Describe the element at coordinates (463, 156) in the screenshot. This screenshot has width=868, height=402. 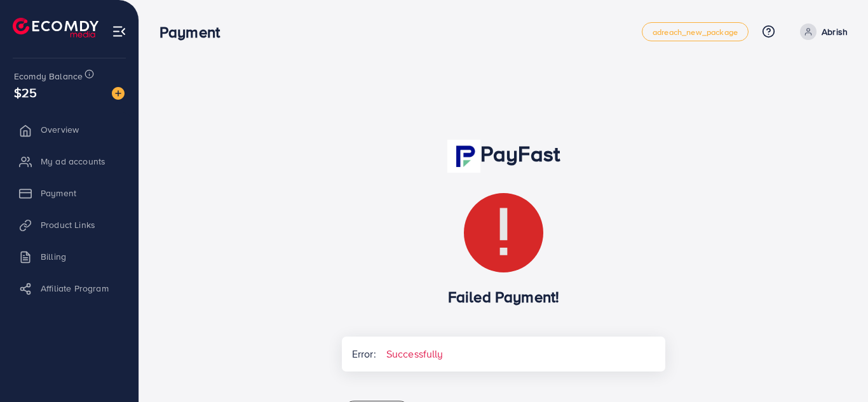
I see `img: PayFast` at that location.